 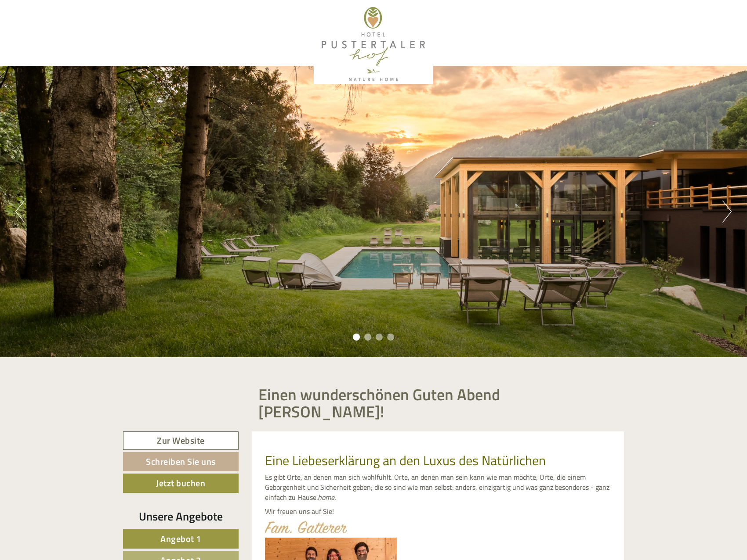 I want to click on p: Es gibt Orte, an denen man sich wohlfühlt. Orte, an denen man sein kann wie man möchte; Orte, die..., so click(x=438, y=487).